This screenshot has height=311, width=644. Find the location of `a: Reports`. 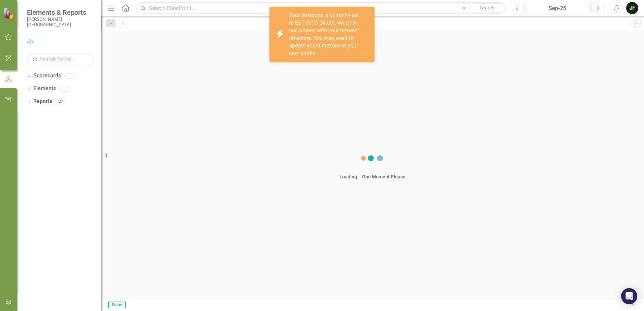

a: Reports is located at coordinates (43, 101).